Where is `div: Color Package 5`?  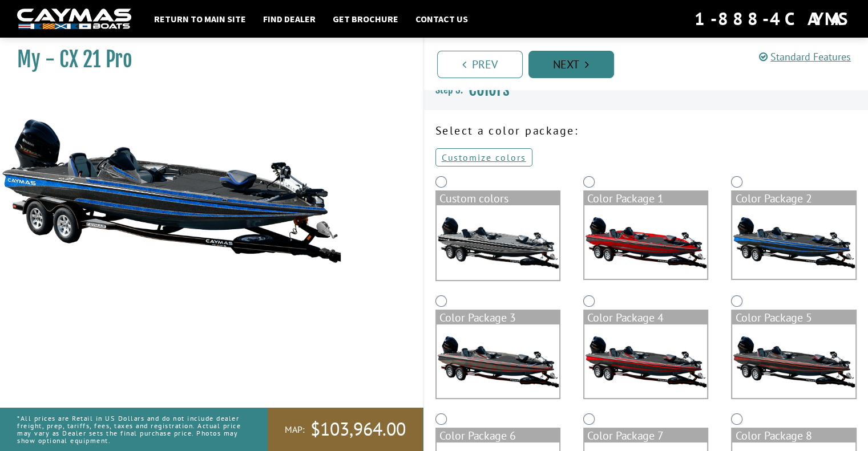 div: Color Package 5 is located at coordinates (793, 317).